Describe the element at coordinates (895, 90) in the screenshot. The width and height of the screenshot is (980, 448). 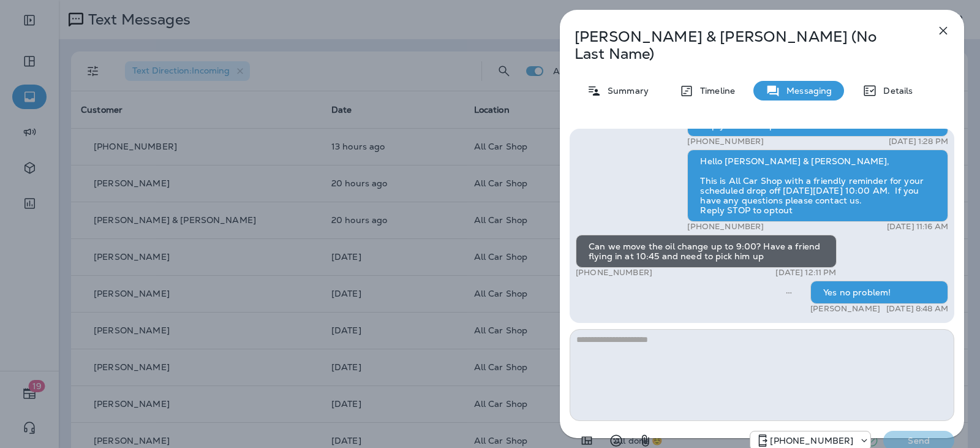
I see `p: Details` at that location.